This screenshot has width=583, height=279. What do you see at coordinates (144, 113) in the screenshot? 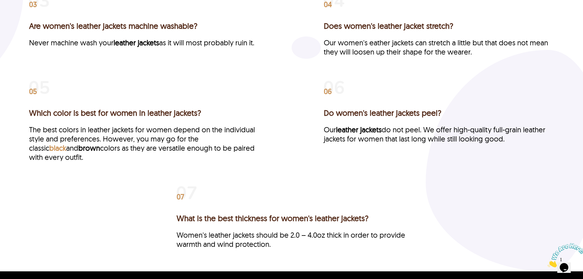
I see `h3: Which color is best for women in leather jackets?` at bounding box center [144, 113].